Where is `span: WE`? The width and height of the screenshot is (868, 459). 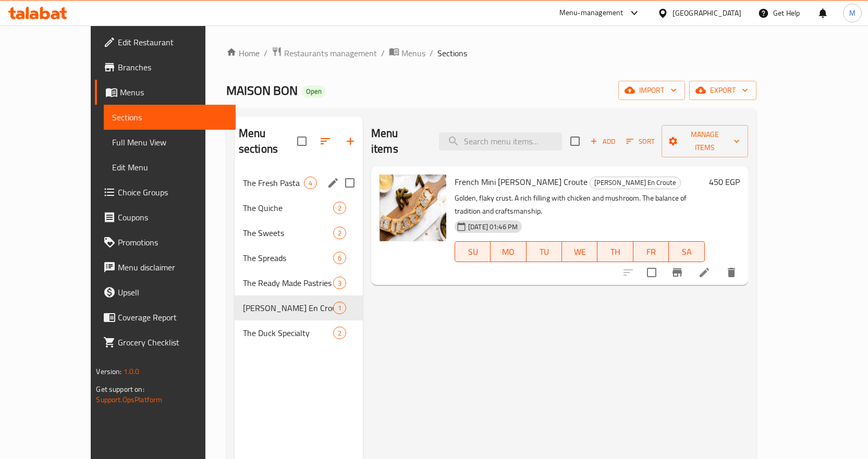 span: WE is located at coordinates (579, 252).